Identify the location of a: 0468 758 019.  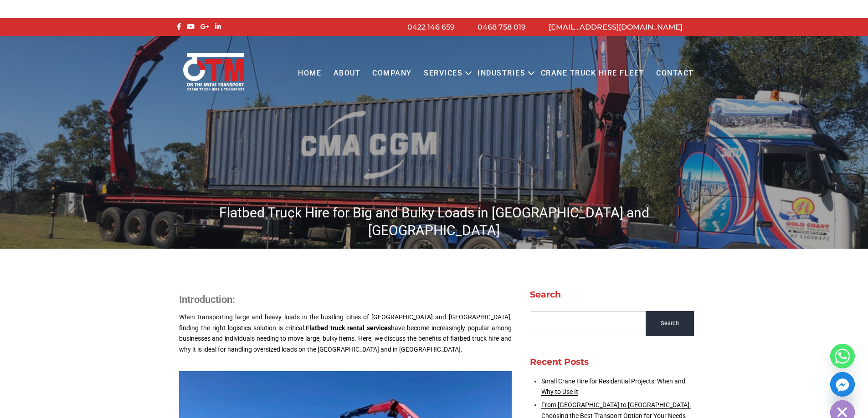
(502, 27).